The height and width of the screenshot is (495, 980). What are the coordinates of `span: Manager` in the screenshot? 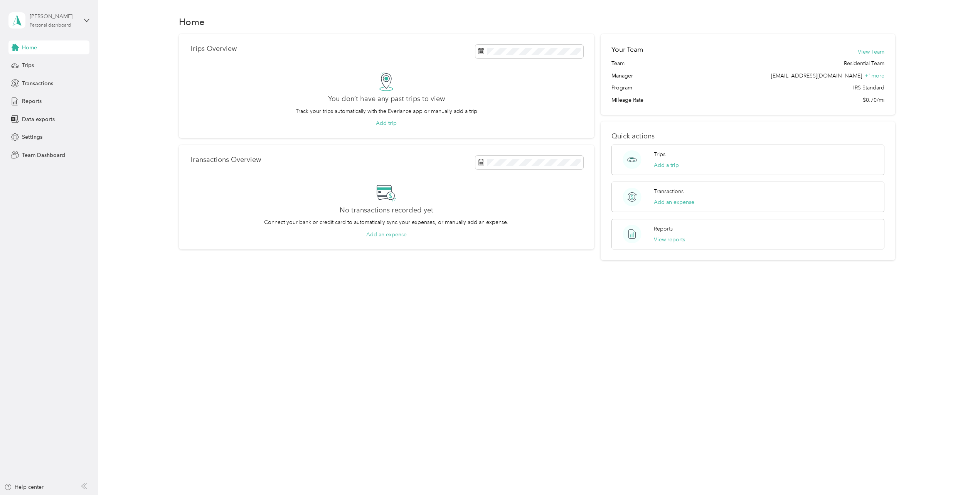 It's located at (622, 75).